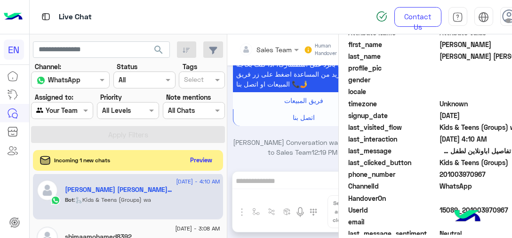 Image resolution: width=512 pixels, height=238 pixels. What do you see at coordinates (393, 162) in the screenshot?
I see `span: last_clicked_button` at bounding box center [393, 162].